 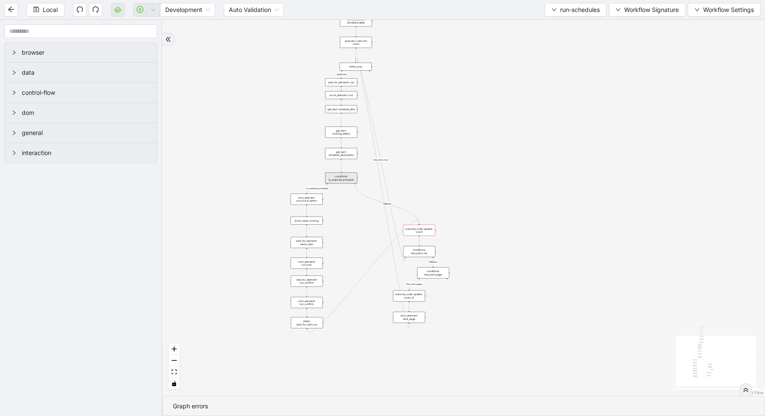 What do you see at coordinates (409, 296) in the screenshot?
I see `div: execute_code: update: count__0` at bounding box center [409, 296].